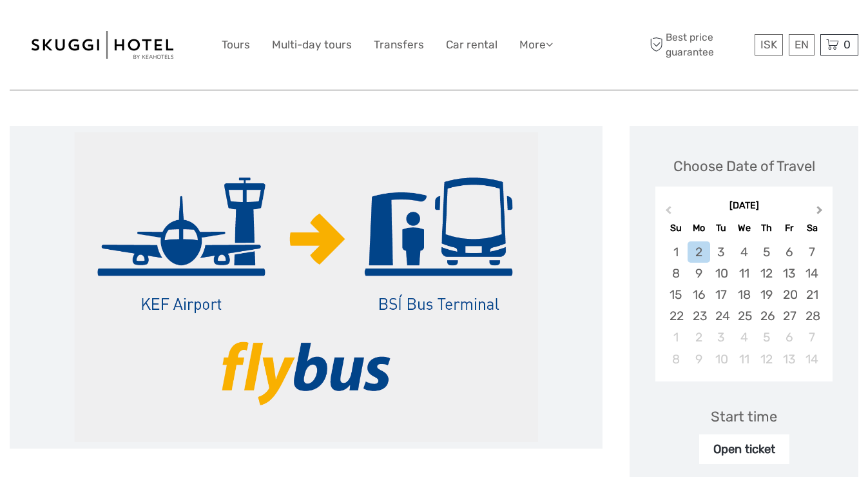 This screenshot has height=477, width=868. Describe the element at coordinates (789, 336) in the screenshot. I see `div: Choose Friday, March 6th, 2026` at that location.